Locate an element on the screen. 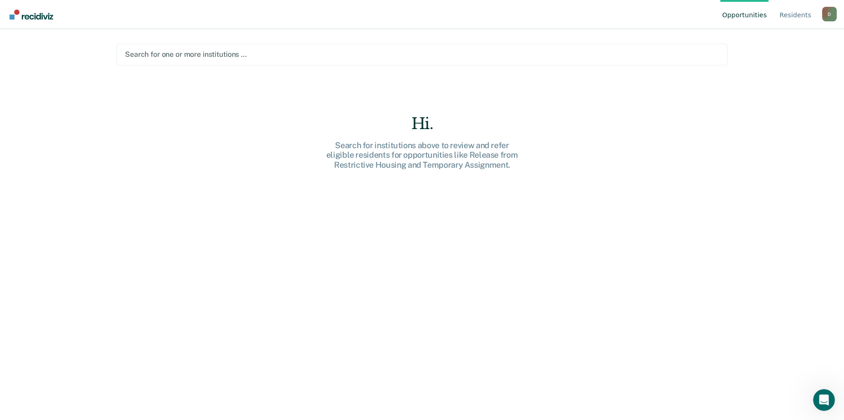  button: Profile dropdown button is located at coordinates (830, 14).